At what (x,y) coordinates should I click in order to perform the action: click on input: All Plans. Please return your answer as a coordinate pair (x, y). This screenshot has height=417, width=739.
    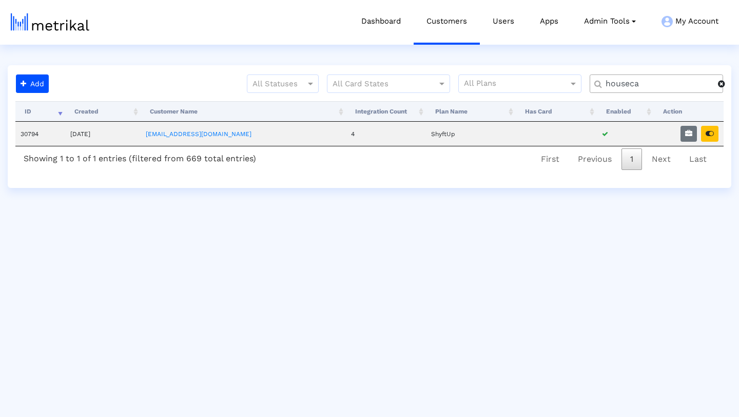
    Looking at the image, I should click on (517, 84).